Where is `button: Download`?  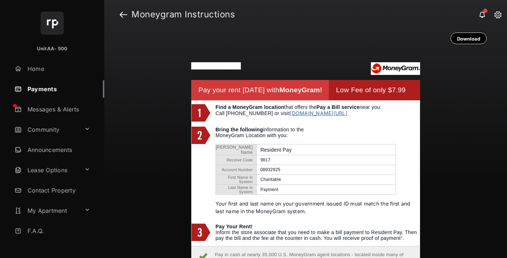 button: Download is located at coordinates (469, 38).